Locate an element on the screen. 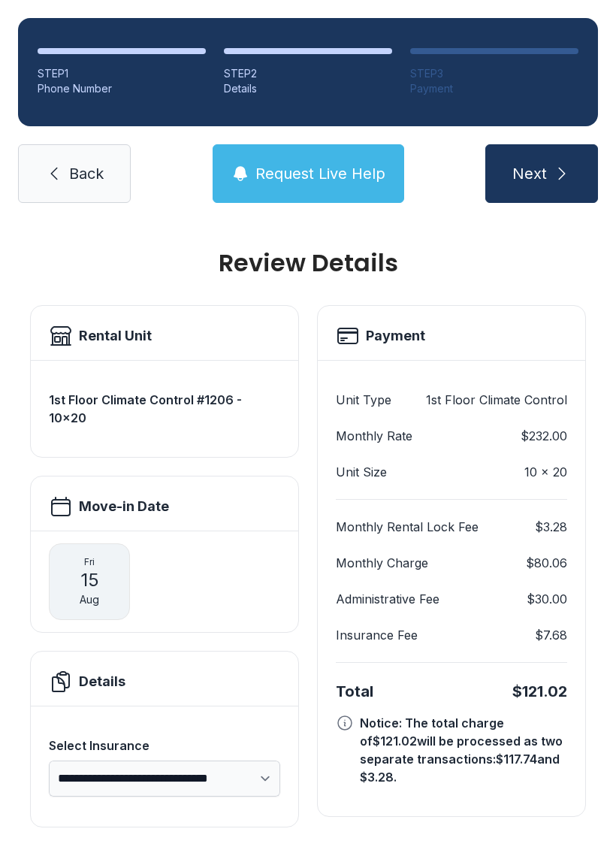  div: STEP 2 is located at coordinates (308, 73).